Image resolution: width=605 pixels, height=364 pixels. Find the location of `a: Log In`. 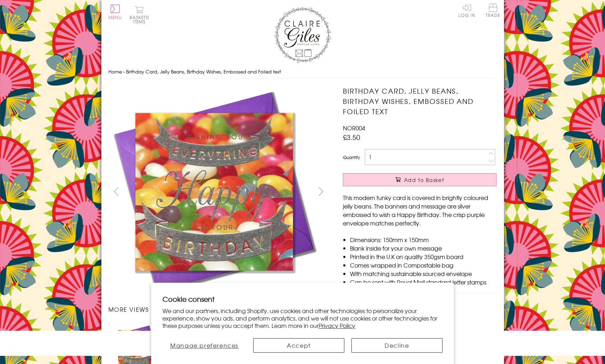

a: Log In is located at coordinates (467, 10).